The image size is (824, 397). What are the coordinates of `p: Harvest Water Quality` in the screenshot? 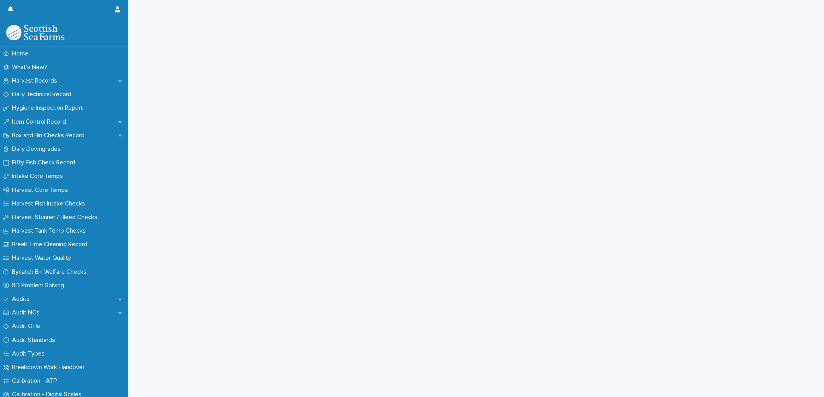 It's located at (43, 258).